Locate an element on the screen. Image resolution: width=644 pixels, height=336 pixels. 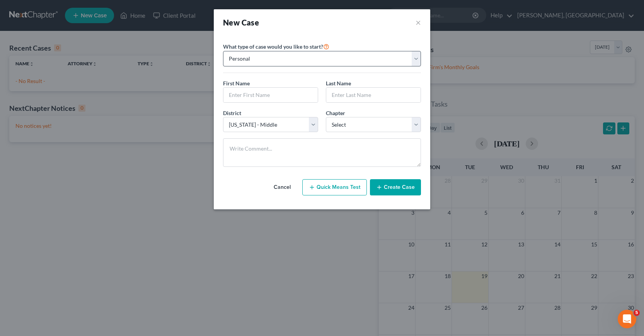
input: Enter Last Name is located at coordinates (373, 95).